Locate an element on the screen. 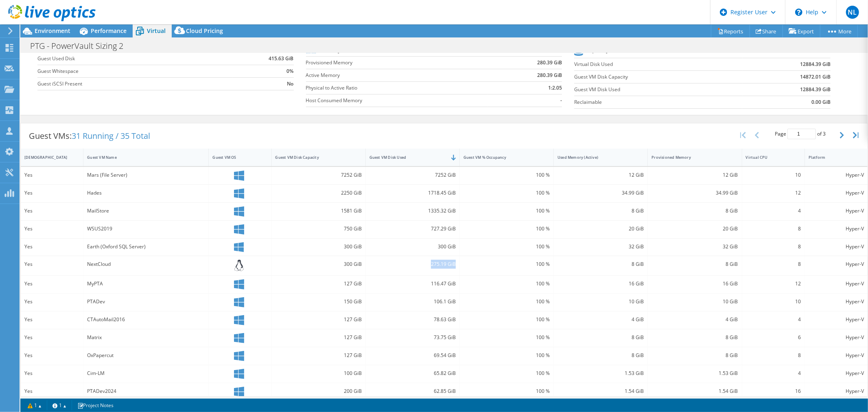 This screenshot has height=412, width=868. div: Guest VMs: is located at coordinates (90, 136).